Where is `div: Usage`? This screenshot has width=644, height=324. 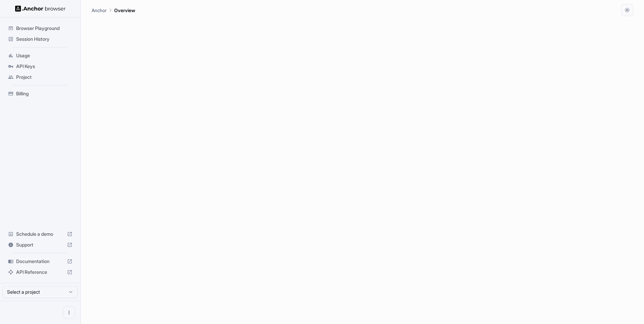
div: Usage is located at coordinates (40, 56).